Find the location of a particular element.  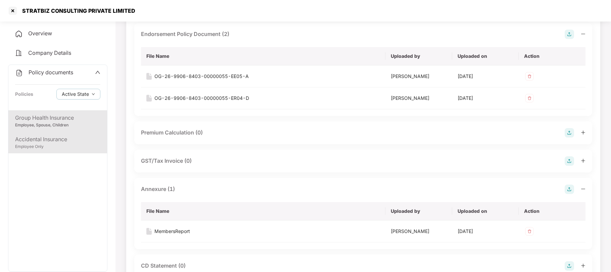

div: Policies is located at coordinates (24, 94).